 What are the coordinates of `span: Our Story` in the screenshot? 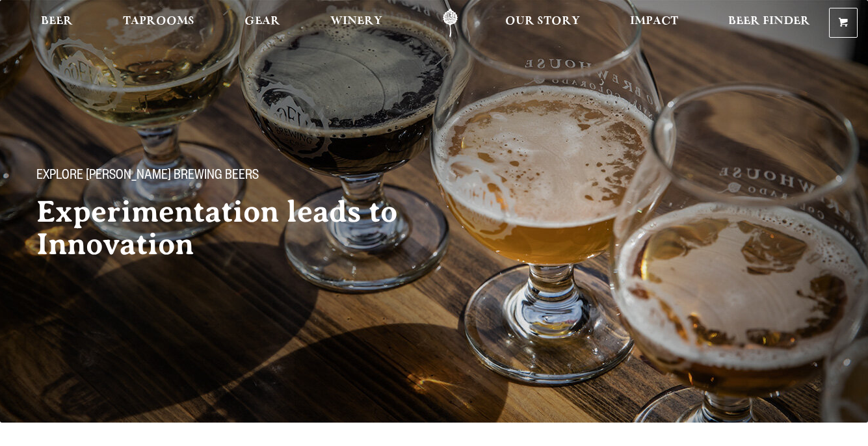 It's located at (542, 22).